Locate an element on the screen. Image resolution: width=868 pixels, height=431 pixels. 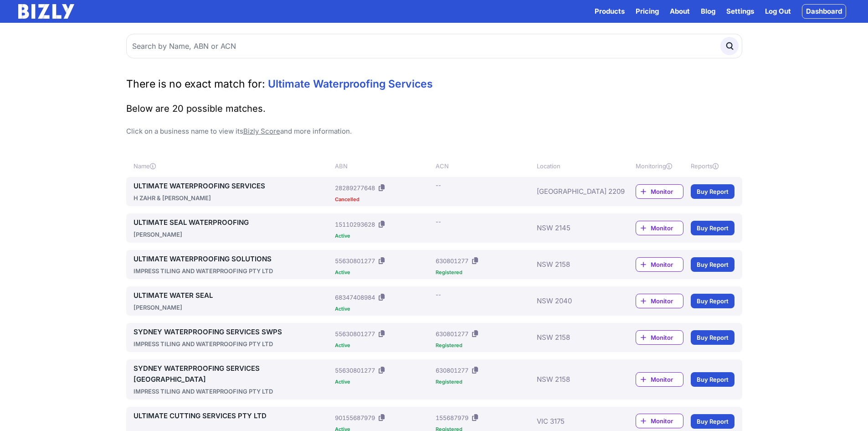
div: ABN is located at coordinates (383, 166).